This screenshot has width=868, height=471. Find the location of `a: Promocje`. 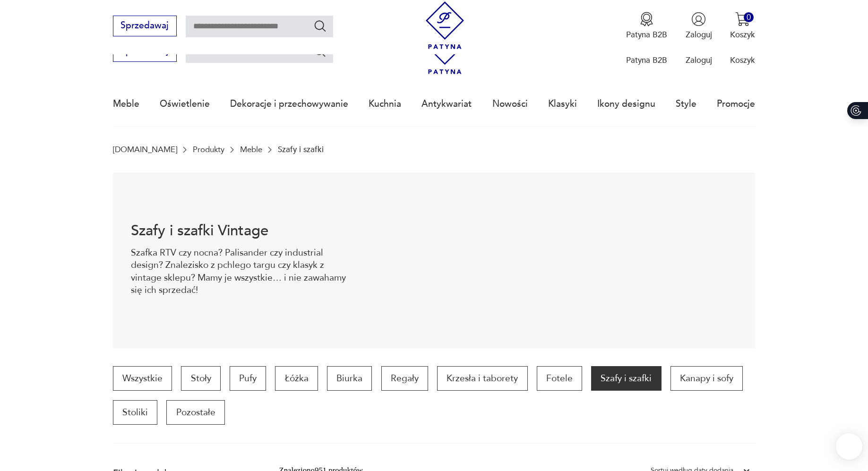

a: Promocje is located at coordinates (736, 104).